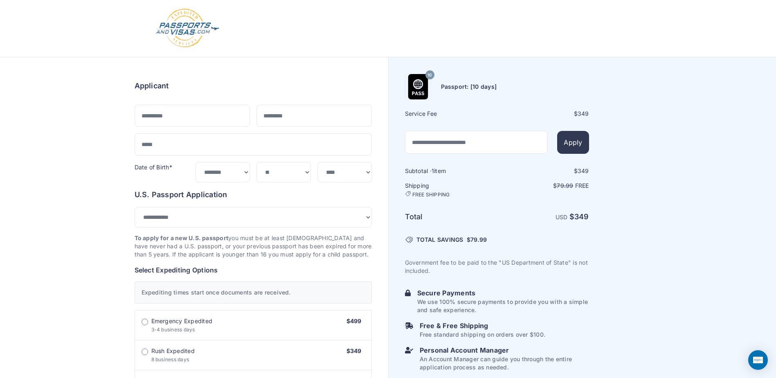  I want to click on span: $349, so click(354, 351).